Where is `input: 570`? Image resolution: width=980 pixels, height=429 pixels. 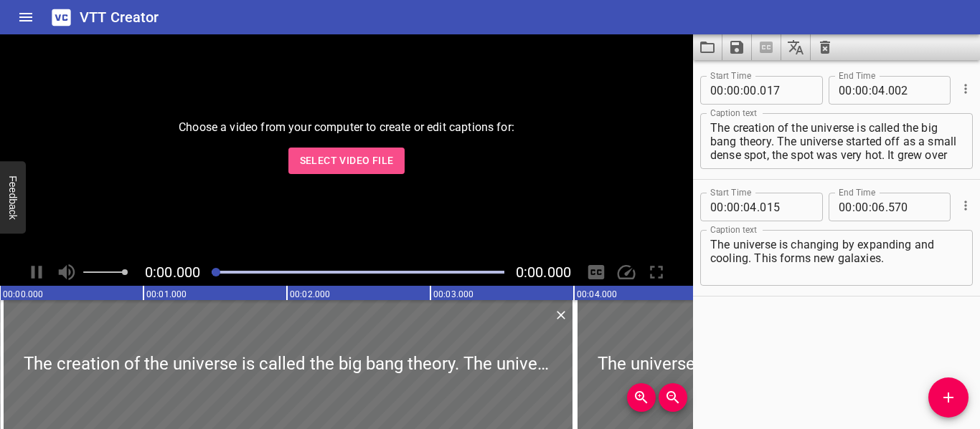 input: 570 is located at coordinates (914, 207).